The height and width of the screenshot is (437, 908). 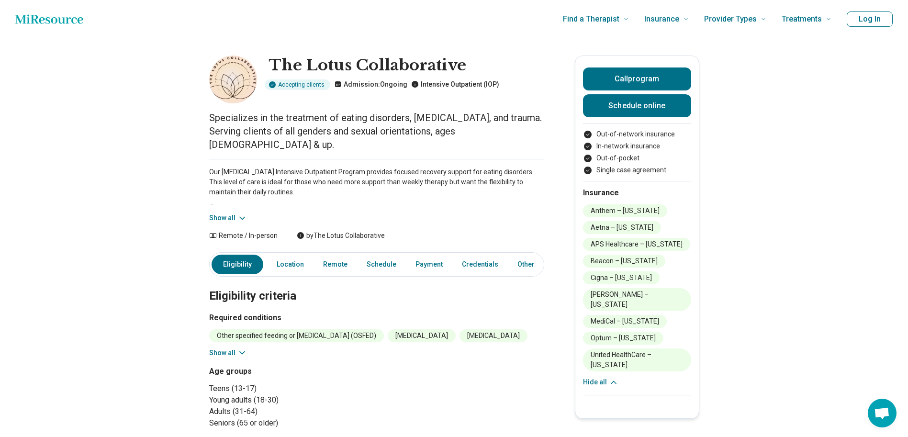 What do you see at coordinates (662, 19) in the screenshot?
I see `span: Insurance` at bounding box center [662, 19].